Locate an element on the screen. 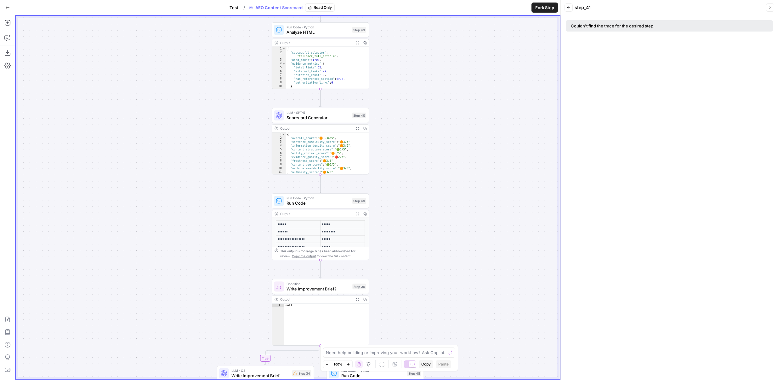 This screenshot has width=778, height=380. button: Paste is located at coordinates (443, 364).